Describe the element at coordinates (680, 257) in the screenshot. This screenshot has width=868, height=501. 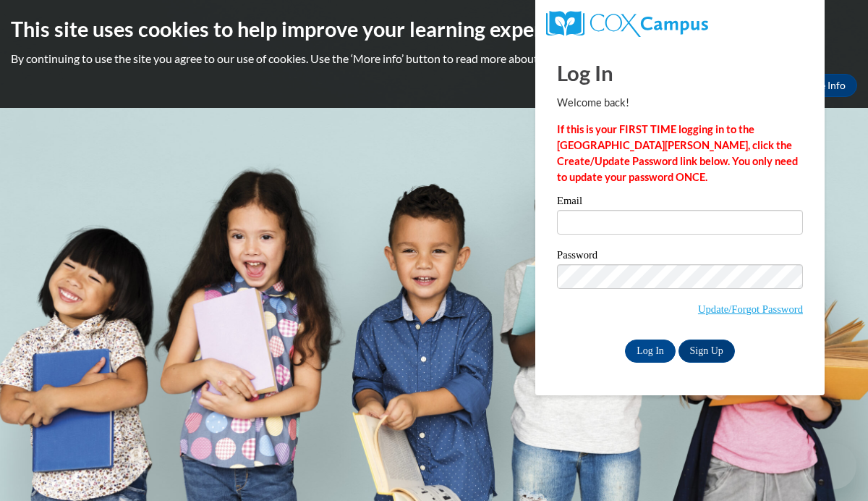
I see `label: Password` at that location.